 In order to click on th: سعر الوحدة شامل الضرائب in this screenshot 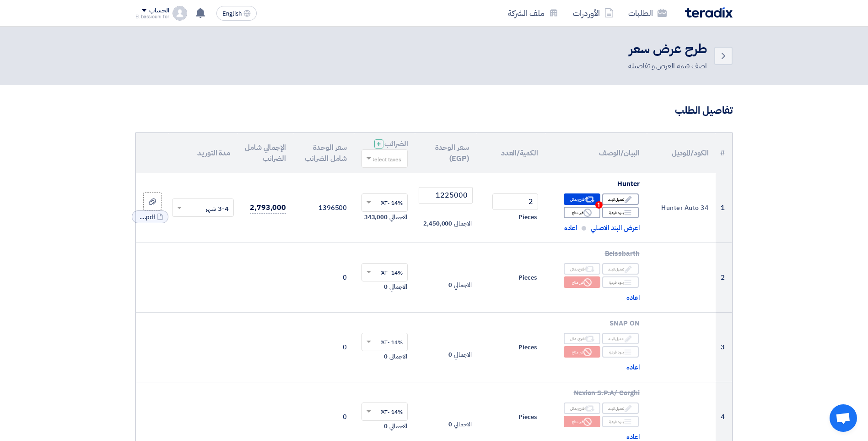, I will do `click(324, 153)`.